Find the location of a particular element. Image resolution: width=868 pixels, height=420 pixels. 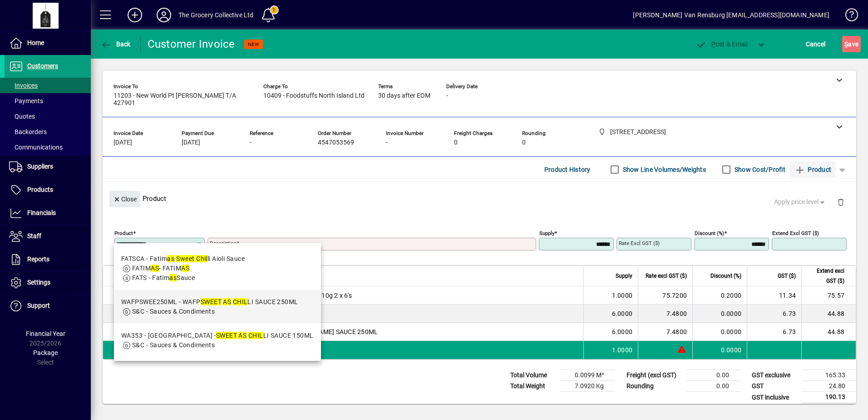

span: Quotes is located at coordinates (22, 117).